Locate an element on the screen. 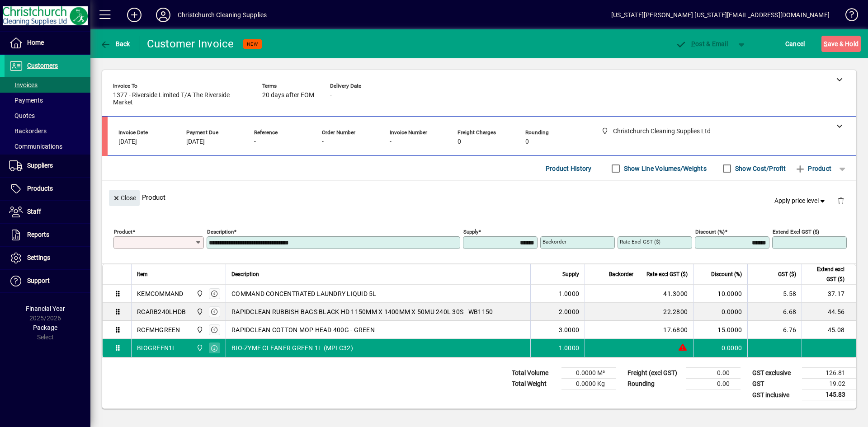 Image resolution: width=868 pixels, height=427 pixels. a: Home is located at coordinates (48, 43).